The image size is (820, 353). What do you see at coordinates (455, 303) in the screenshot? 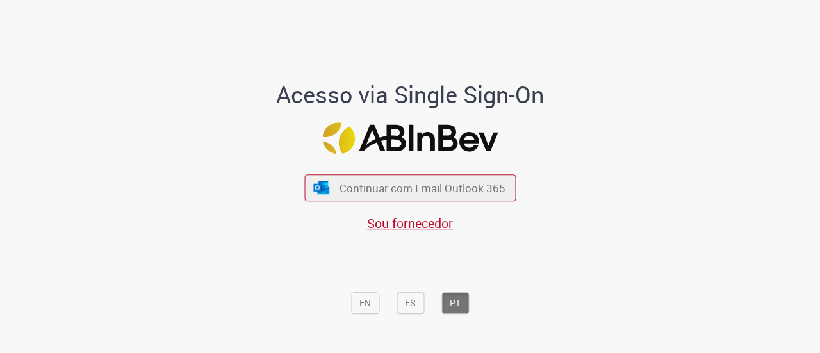
I see `button: PT` at bounding box center [455, 303].